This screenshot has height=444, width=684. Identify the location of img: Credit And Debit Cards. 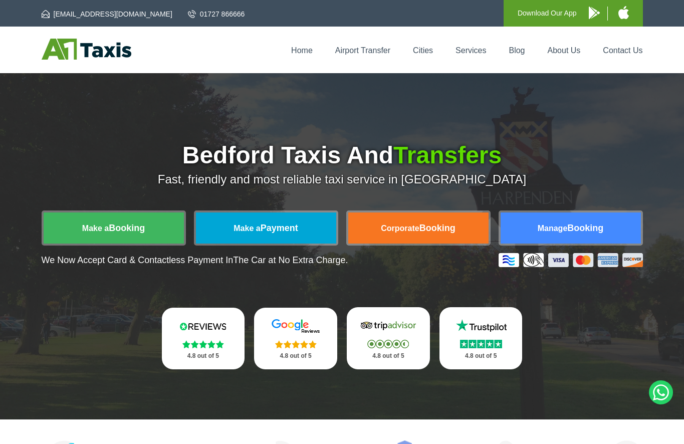
(571, 260).